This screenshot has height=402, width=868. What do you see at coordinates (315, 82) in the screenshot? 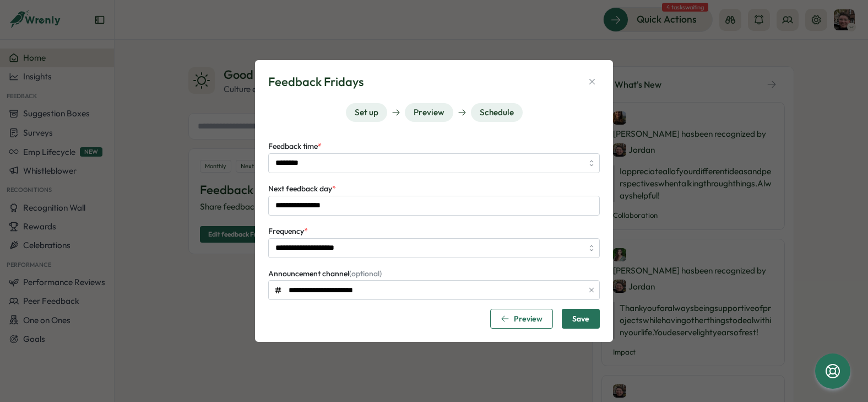
I see `h3: Feedback Fridays` at bounding box center [315, 82].